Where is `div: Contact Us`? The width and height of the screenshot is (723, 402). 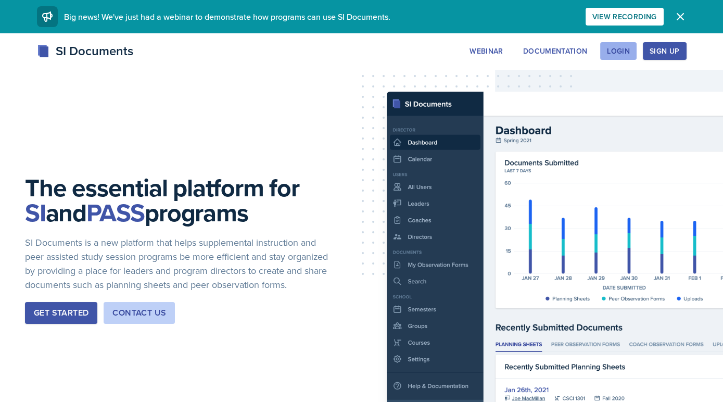
div: Contact Us is located at coordinates (139, 313).